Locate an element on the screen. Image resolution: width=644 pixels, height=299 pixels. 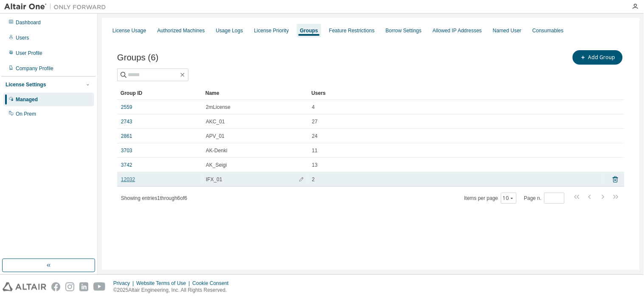
span: AK_Seigi is located at coordinates (216, 165).